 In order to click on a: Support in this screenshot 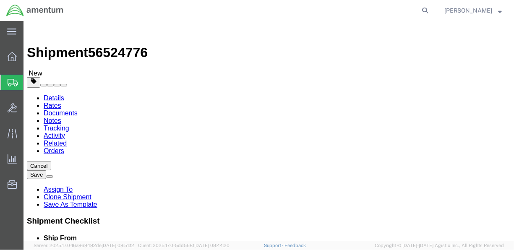, I will do `click(275, 246)`.